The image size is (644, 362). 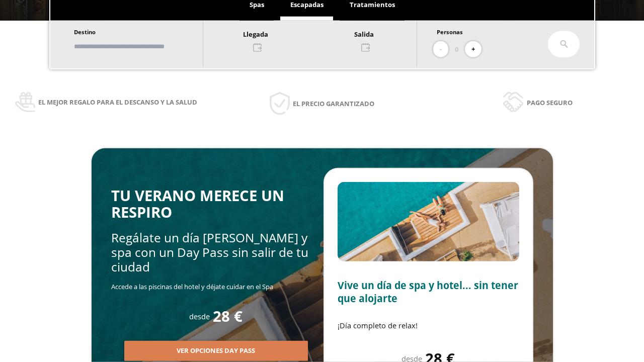 What do you see at coordinates (450, 32) in the screenshot?
I see `span: Personas` at bounding box center [450, 32].